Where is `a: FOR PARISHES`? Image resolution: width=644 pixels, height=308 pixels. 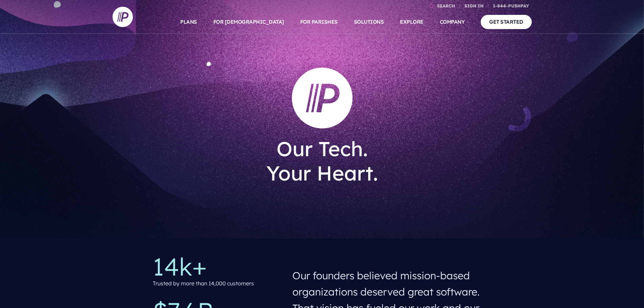
a: FOR PARISHES is located at coordinates (319, 22).